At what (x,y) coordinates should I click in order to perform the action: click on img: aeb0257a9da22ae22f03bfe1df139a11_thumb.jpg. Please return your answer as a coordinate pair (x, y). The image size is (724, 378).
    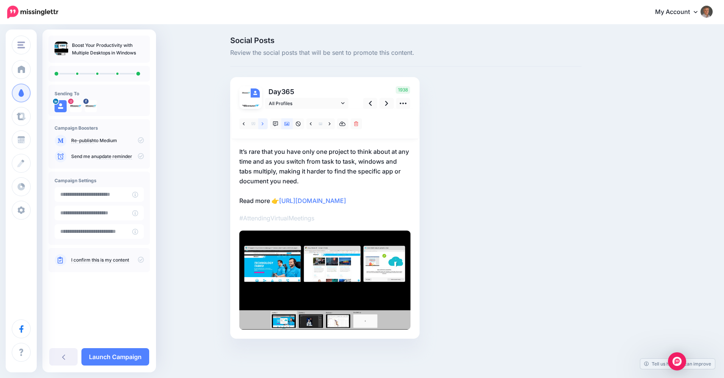
    Looking at the image, I should click on (61, 48).